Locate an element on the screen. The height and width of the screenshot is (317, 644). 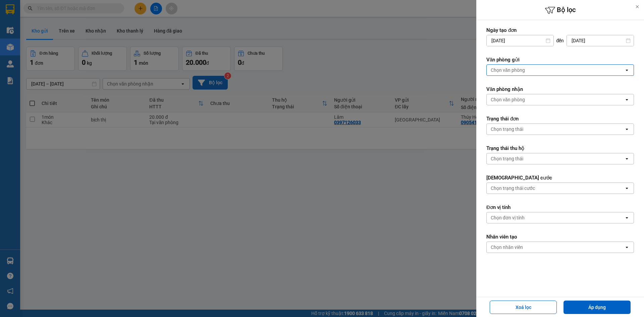
label: Ngày tạo đơn is located at coordinates (560, 30).